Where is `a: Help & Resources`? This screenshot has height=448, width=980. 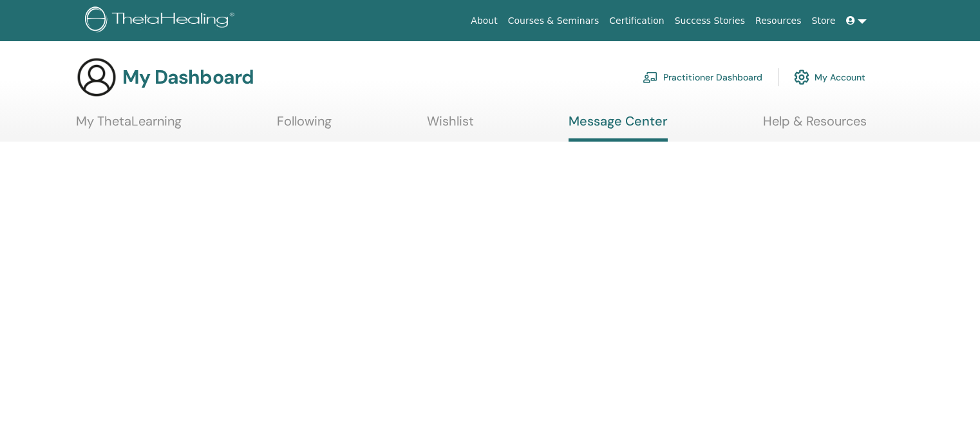 a: Help & Resources is located at coordinates (814, 125).